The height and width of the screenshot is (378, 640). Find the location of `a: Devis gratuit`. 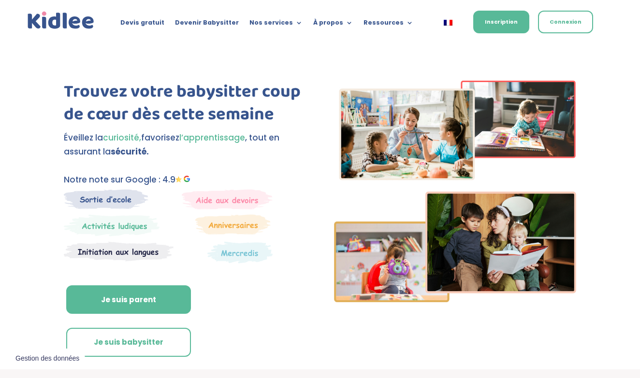

a: Devis gratuit is located at coordinates (142, 25).